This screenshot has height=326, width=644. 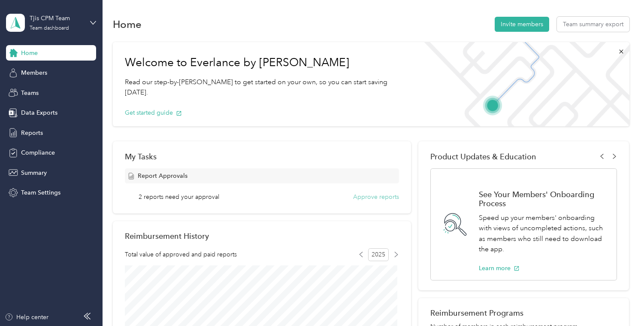 What do you see at coordinates (499, 268) in the screenshot?
I see `button: Learn more` at bounding box center [499, 268].